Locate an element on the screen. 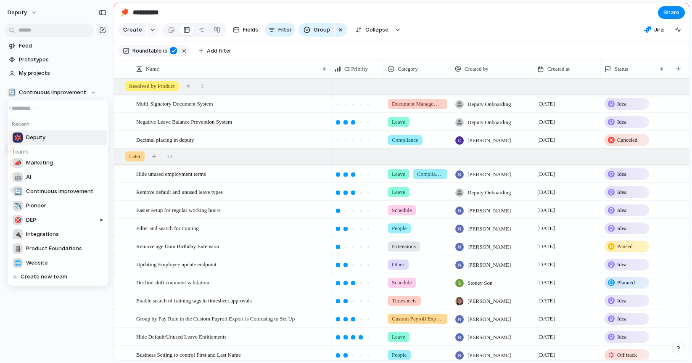 The width and height of the screenshot is (692, 363). span: Integrations is located at coordinates (42, 234).